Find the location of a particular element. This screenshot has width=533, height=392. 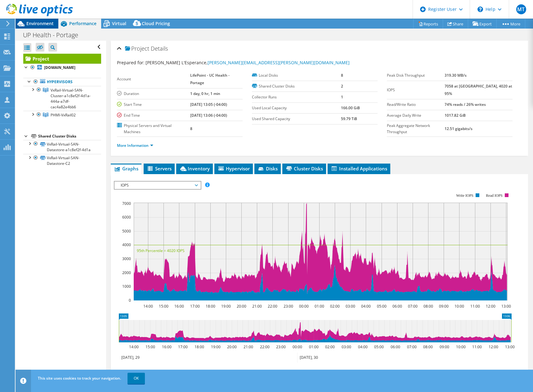

label: Average Daily Write is located at coordinates (416, 115).